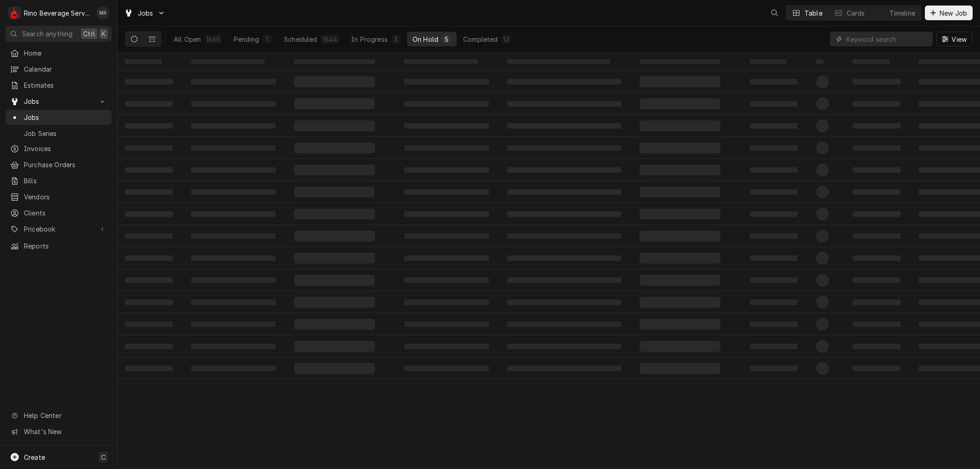 This screenshot has height=469, width=980. What do you see at coordinates (948, 13) in the screenshot?
I see `button: New Job` at bounding box center [948, 13].